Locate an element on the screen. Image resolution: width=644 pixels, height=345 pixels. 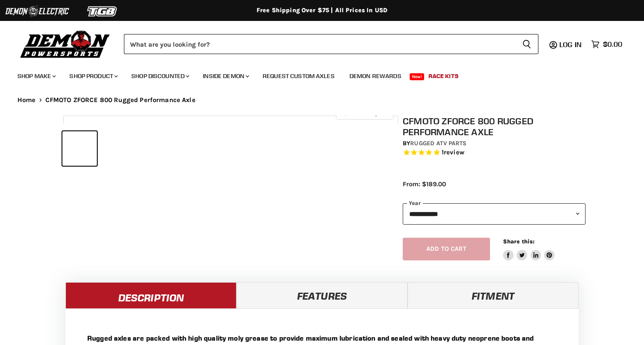
span: Rated 5.0 out of 5 stars 1 reviews is located at coordinates (494, 152).